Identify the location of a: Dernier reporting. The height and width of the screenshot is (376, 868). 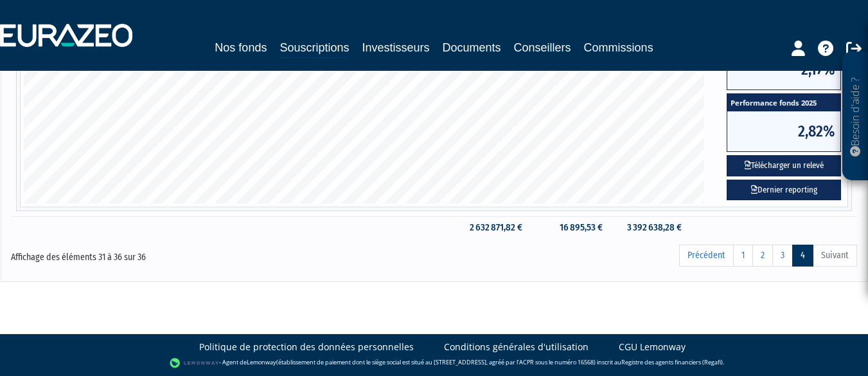
(784, 190).